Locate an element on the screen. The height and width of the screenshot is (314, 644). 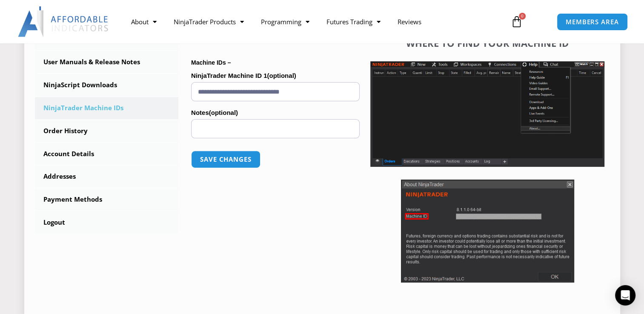
div: Open Intercom Messenger is located at coordinates (625, 296).